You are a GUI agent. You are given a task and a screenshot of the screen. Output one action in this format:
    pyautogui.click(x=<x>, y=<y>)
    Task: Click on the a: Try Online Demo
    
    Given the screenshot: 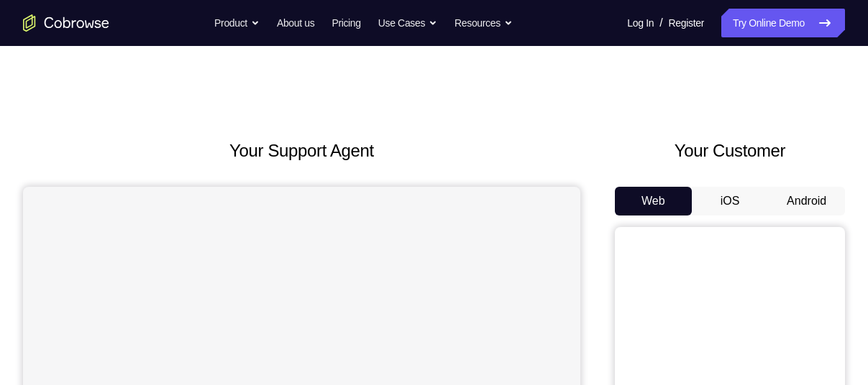 What is the action you would take?
    pyautogui.click(x=783, y=23)
    